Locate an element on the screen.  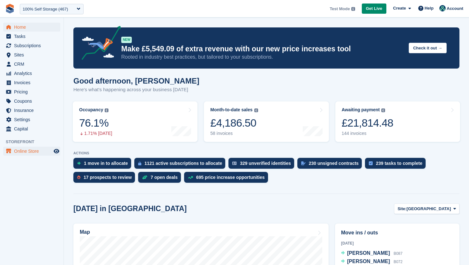
img: move_ins_to_allocate_icon-fdf77a2bb77ea45bf5b3d319d69a93e2d87916cf1d5bf7949dd705db3b84f3ca.svg is located at coordinates (79, 163).